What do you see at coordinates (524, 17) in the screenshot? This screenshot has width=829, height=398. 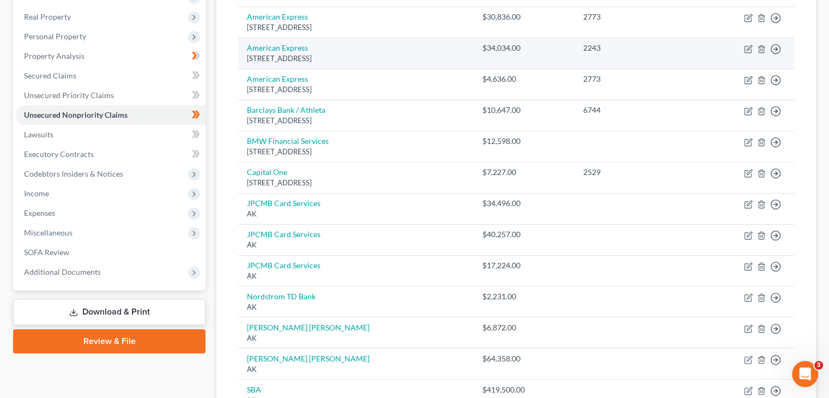 I see `div: $30,836.00` at bounding box center [524, 17].